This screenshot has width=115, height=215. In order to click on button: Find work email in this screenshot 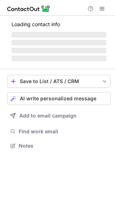, I will do `click(59, 132)`.